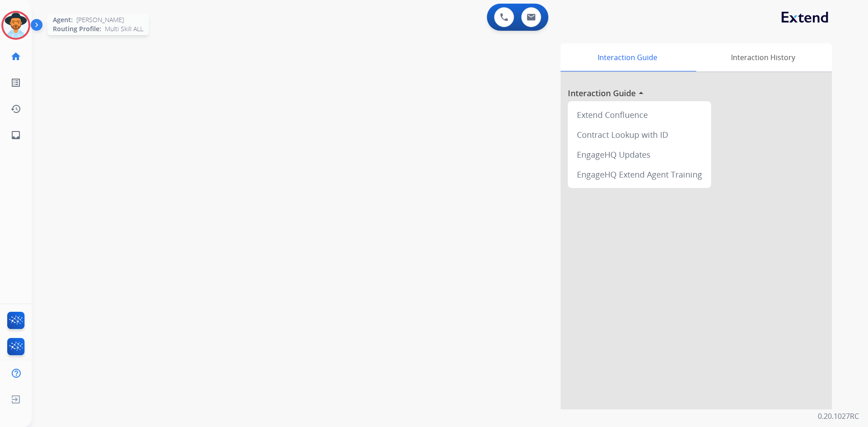 The width and height of the screenshot is (868, 427). I want to click on div: EngageHQ Extend Agent Training, so click(639, 175).